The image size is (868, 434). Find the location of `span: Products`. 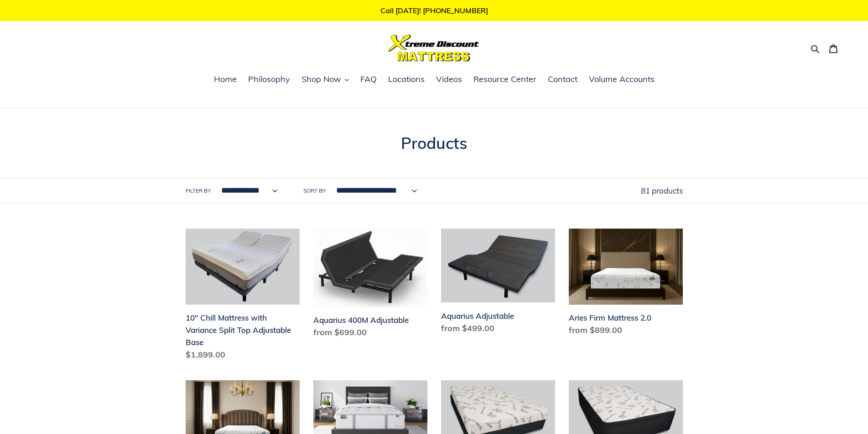

span: Products is located at coordinates (434, 143).